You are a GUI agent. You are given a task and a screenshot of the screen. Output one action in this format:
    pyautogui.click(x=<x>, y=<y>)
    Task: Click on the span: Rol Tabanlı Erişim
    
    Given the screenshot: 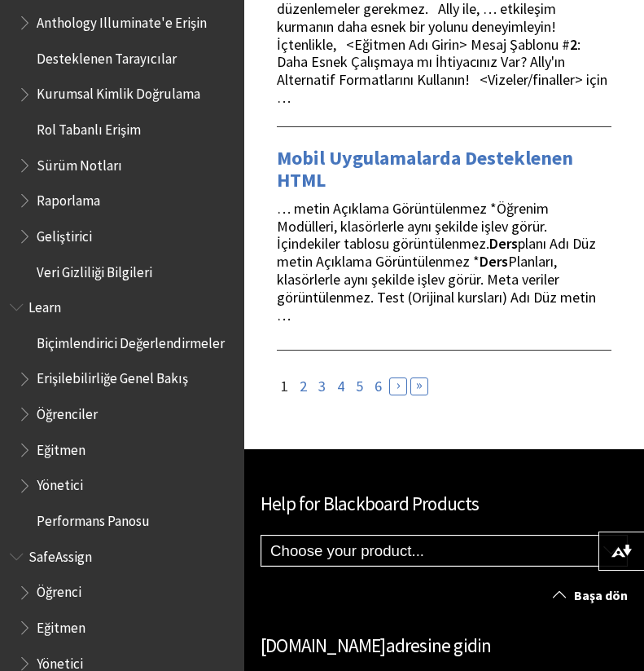 What is the action you would take?
    pyautogui.click(x=89, y=126)
    